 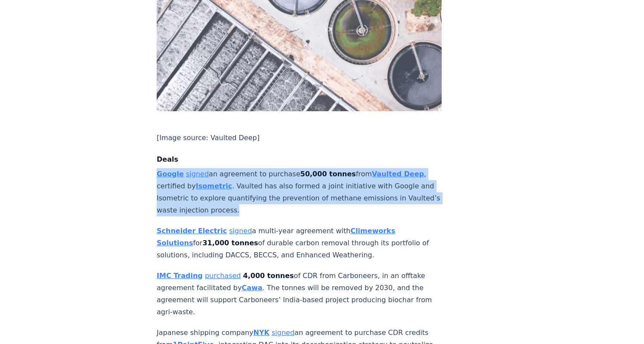 I want to click on a: Climeworks Solutions, so click(x=276, y=236).